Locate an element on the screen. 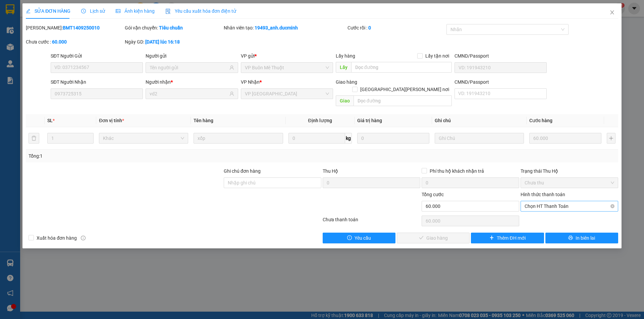 The width and height of the screenshot is (644, 319). input: Ghi Chú is located at coordinates (480, 139).